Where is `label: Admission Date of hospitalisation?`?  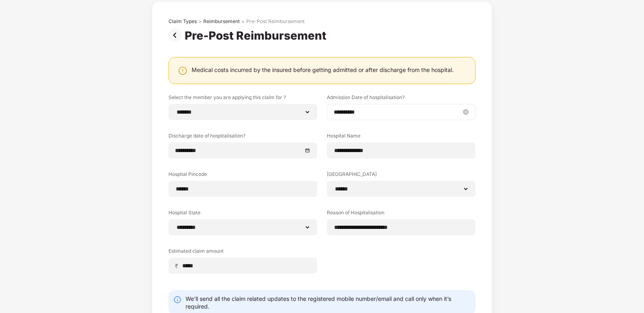 label: Admission Date of hospitalisation? is located at coordinates (401, 99).